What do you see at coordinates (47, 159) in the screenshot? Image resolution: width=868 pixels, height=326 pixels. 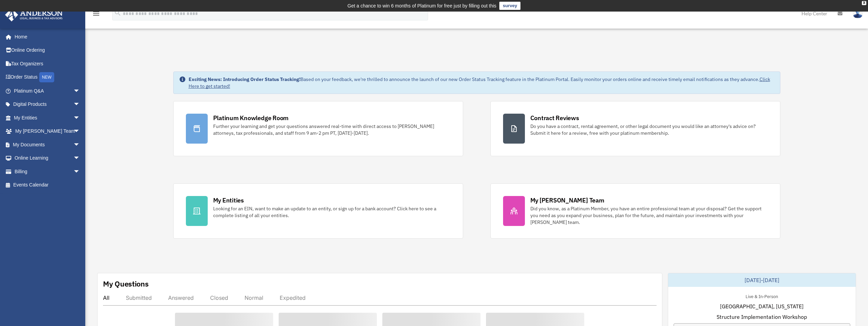 I see `a: Online Learningarrow_drop_down` at bounding box center [47, 159].